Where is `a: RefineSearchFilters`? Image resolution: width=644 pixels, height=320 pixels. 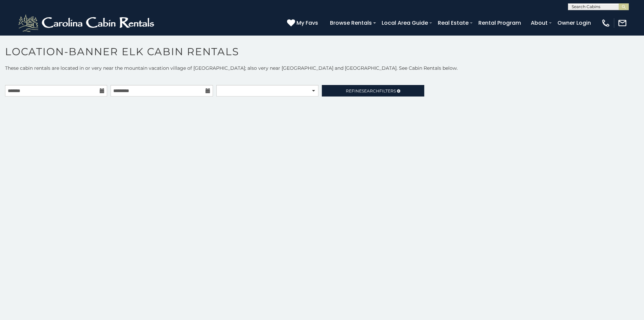 a: RefineSearchFilters is located at coordinates (373, 91).